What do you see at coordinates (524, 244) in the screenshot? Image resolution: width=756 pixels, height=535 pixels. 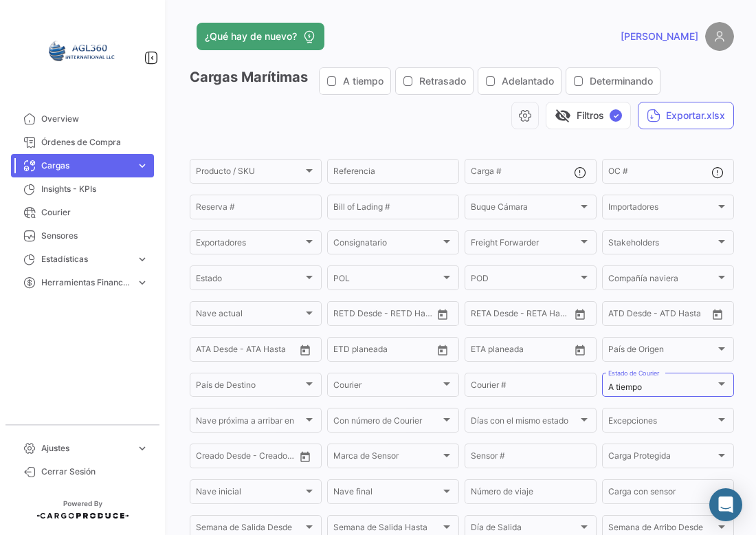 I see `span: Freight Forwarder` at bounding box center [524, 244].